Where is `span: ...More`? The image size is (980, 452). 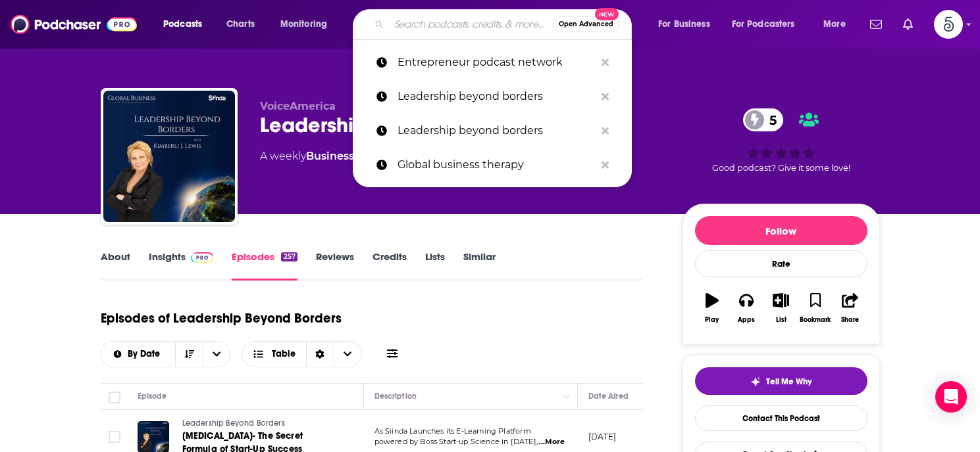 span: ...More is located at coordinates (551, 442).